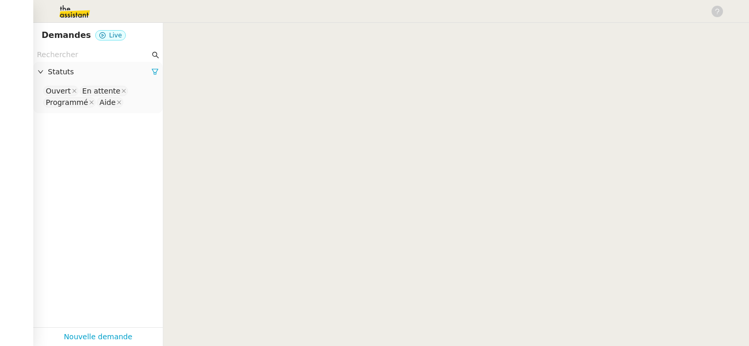 The image size is (749, 346). Describe the element at coordinates (98, 72) in the screenshot. I see `div: Statuts` at that location.